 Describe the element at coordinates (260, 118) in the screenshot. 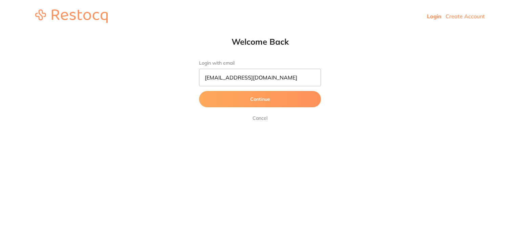

I see `a: Cancel` at that location.